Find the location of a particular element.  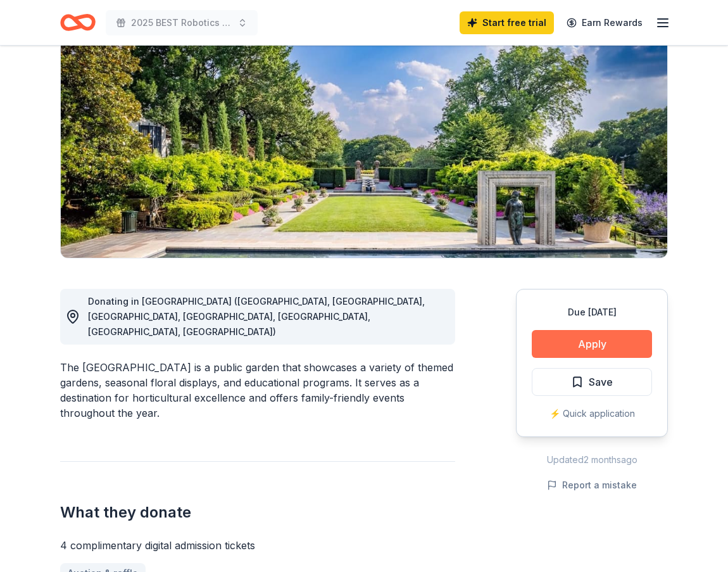

span: 2025 BEST Robotics Online Auction is located at coordinates (182, 23).